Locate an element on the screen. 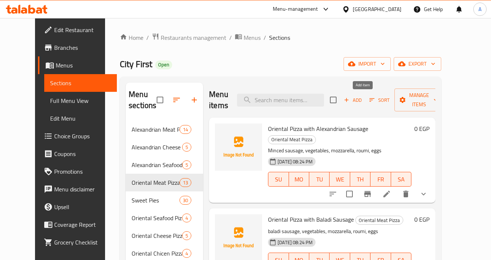  span: Coupons is located at coordinates (83, 154).